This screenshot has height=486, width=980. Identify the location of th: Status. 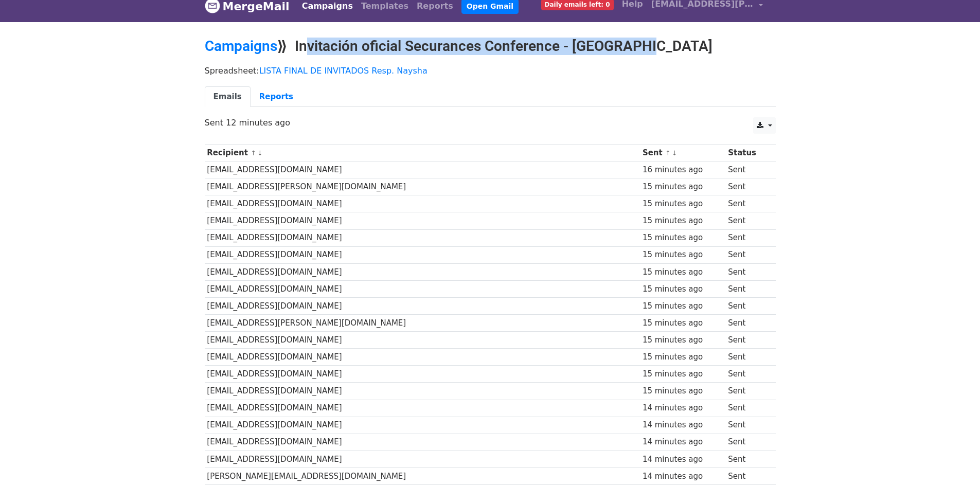
(747, 153).